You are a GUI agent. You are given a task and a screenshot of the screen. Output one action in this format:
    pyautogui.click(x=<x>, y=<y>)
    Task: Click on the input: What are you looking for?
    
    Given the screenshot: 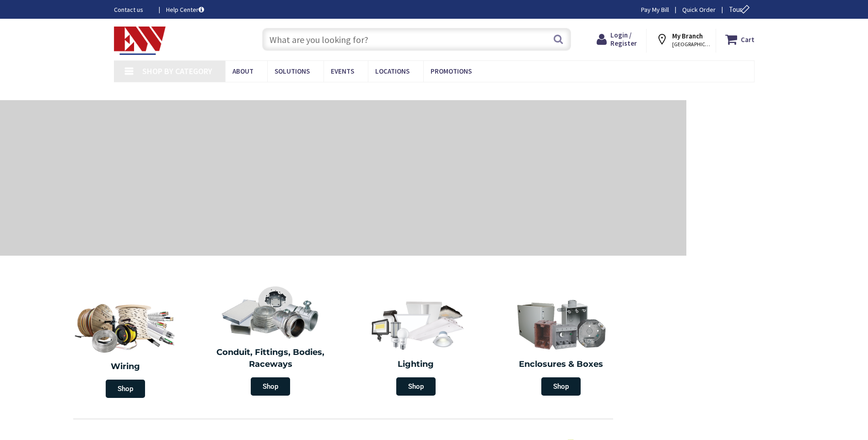 What is the action you would take?
    pyautogui.click(x=416, y=40)
    